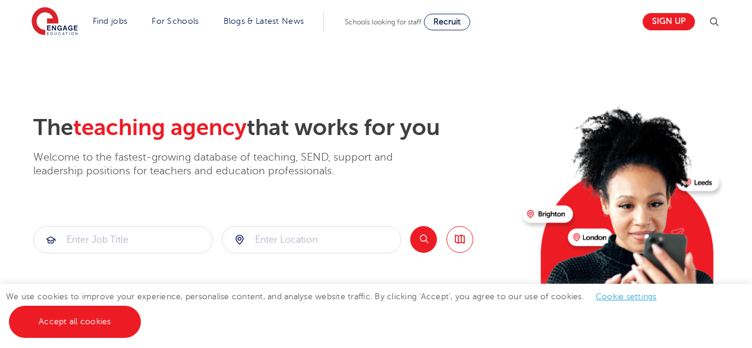 This screenshot has height=348, width=752. What do you see at coordinates (626, 296) in the screenshot?
I see `a: Cookie settings` at bounding box center [626, 296].